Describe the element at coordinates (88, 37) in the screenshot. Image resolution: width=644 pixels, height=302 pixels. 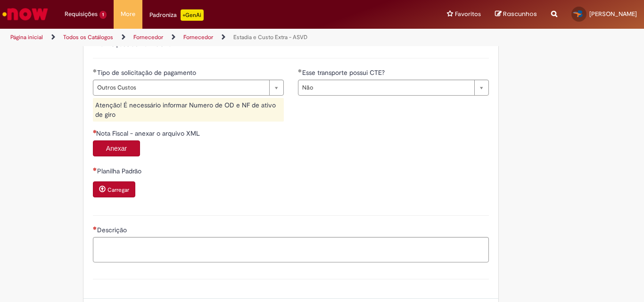
I see `a: Todos os Catálogos` at that location.